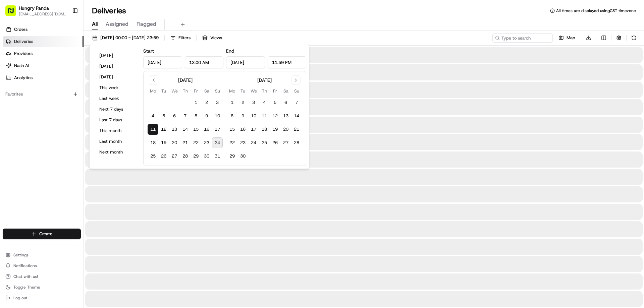 The image size is (644, 308). Describe the element at coordinates (43, 30) in the screenshot. I see `a: Orders` at that location.